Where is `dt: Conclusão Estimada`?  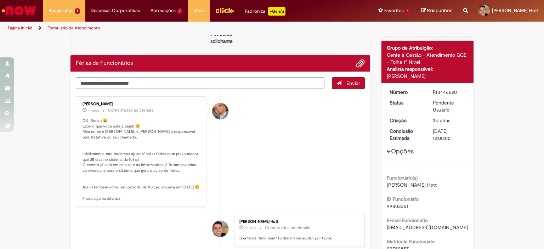
dt: Conclusão Estimada is located at coordinates (406, 134).